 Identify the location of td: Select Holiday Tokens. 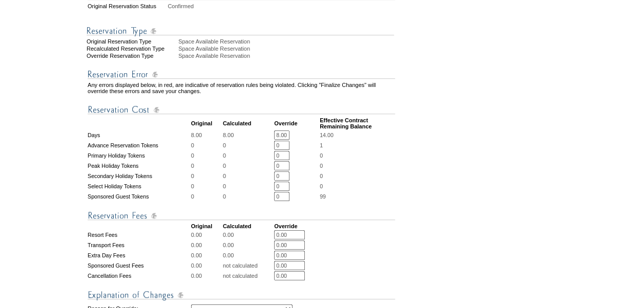
(139, 186).